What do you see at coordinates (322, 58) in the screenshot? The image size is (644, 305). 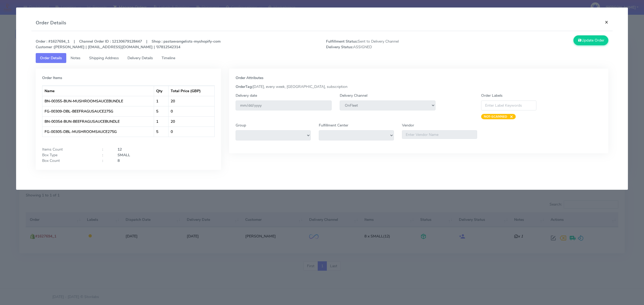 I see `ul: Tabs` at bounding box center [322, 58].